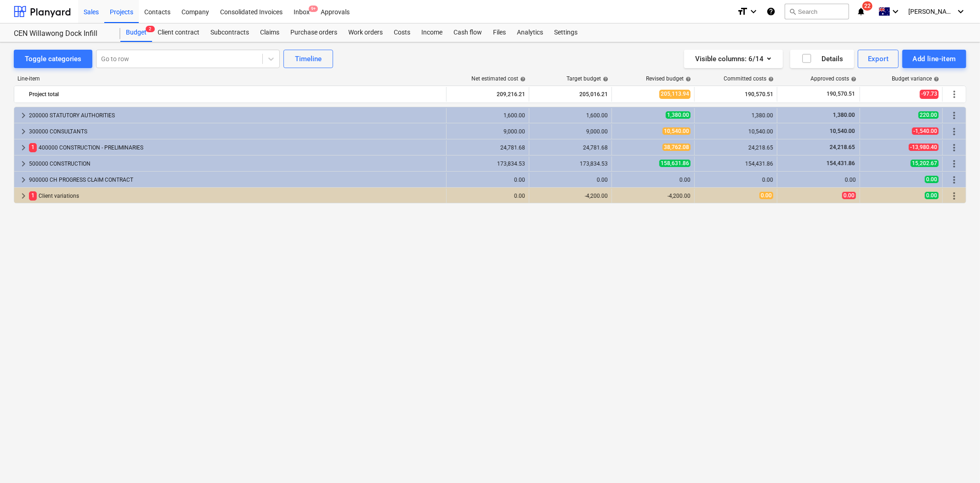  Describe the element at coordinates (235, 147) in the screenshot. I see `div: 400000 CONSTRUCTION - PRELIMINARIES` at that location.